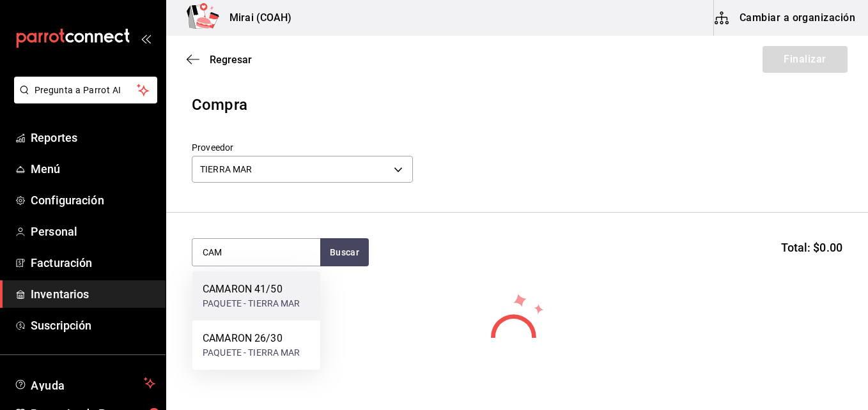  Describe the element at coordinates (93, 137) in the screenshot. I see `span: Reportes` at that location.